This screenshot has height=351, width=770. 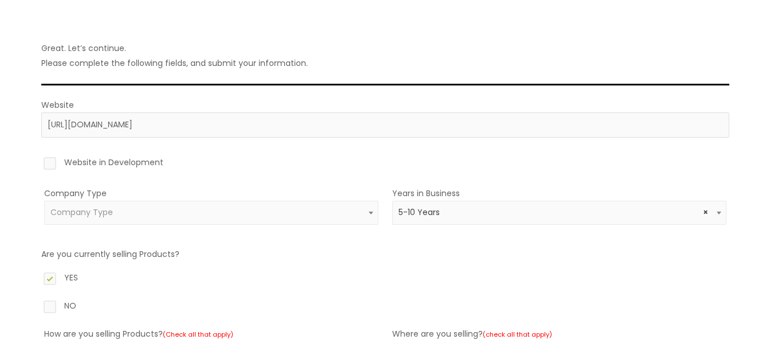 What do you see at coordinates (139, 334) in the screenshot?
I see `label: How are you selling Products?` at bounding box center [139, 334].